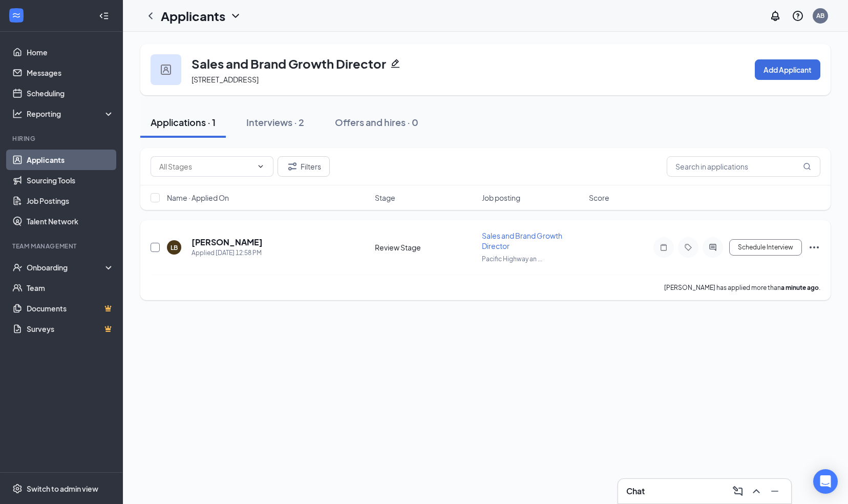 This screenshot has width=848, height=504. I want to click on svg: Settings, so click(17, 488).